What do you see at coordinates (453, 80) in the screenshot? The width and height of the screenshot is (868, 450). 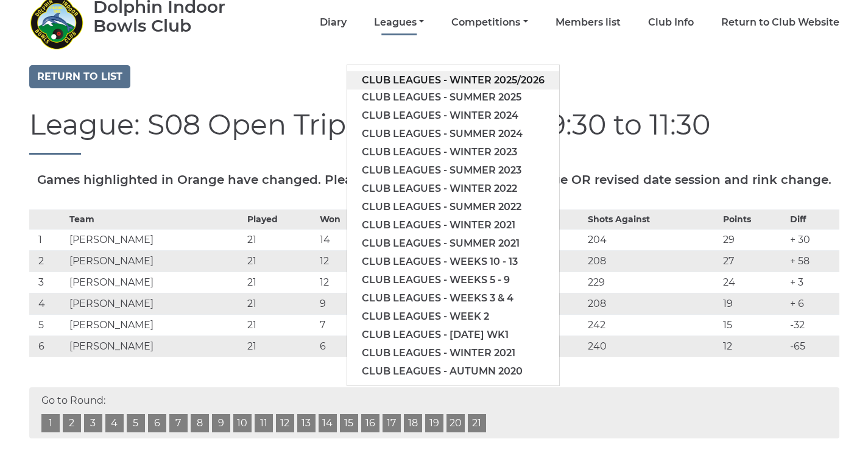 I see `a: Club leagues - Winter 2025/2026` at bounding box center [453, 80].